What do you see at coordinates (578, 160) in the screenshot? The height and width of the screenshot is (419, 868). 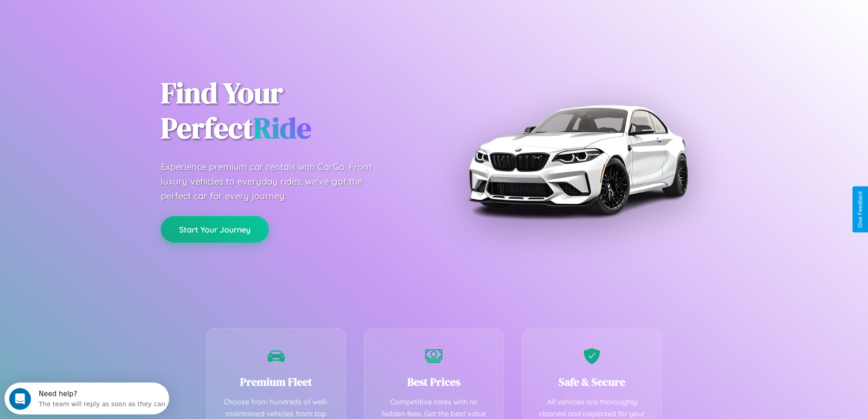 I see `img: Premium BMW car rental vehicle` at bounding box center [578, 160].